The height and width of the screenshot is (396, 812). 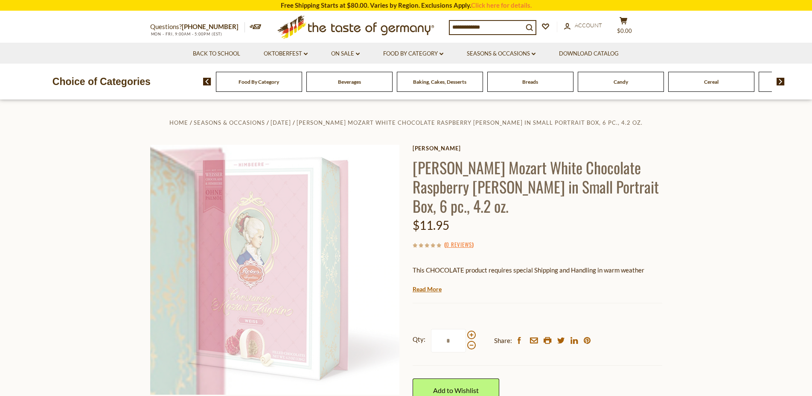 What do you see at coordinates (427, 289) in the screenshot?
I see `a: Read More` at bounding box center [427, 289].